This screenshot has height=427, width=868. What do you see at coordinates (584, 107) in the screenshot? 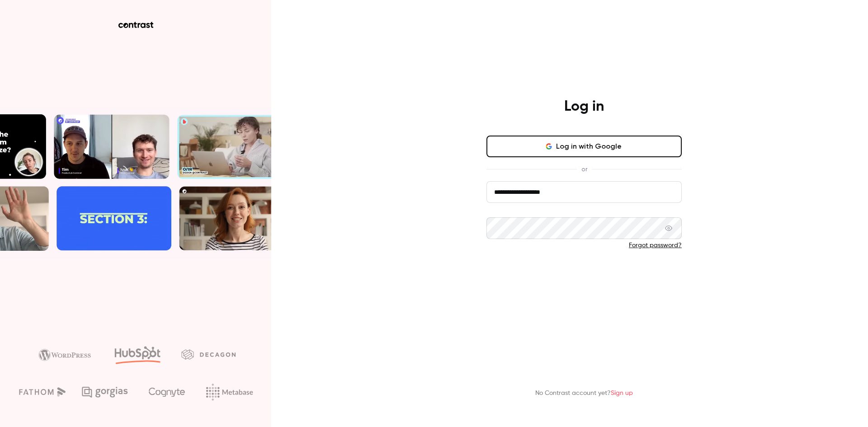
I see `h4: Log in` at bounding box center [584, 107].